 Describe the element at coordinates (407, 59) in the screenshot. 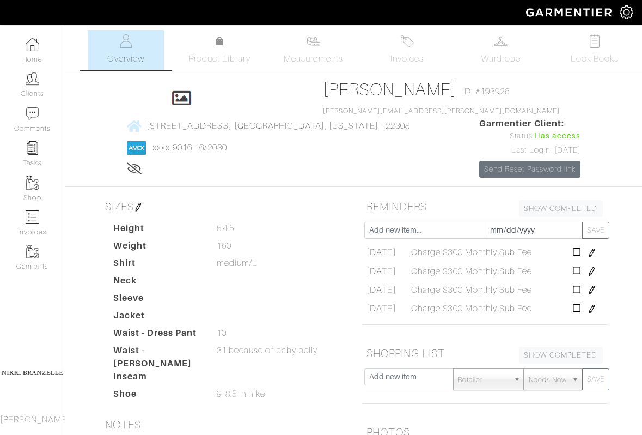

I see `span: Invoices` at that location.